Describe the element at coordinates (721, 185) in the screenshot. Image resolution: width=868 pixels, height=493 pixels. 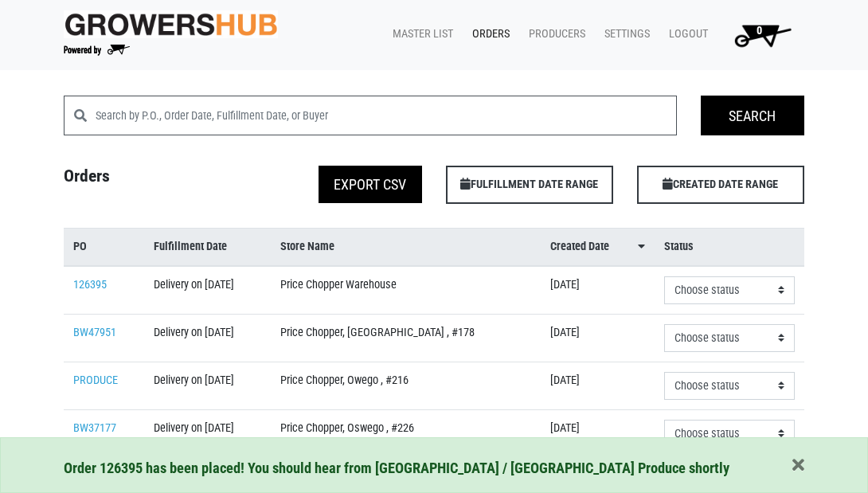
I see `span: CREATED DATE RANGE` at that location.